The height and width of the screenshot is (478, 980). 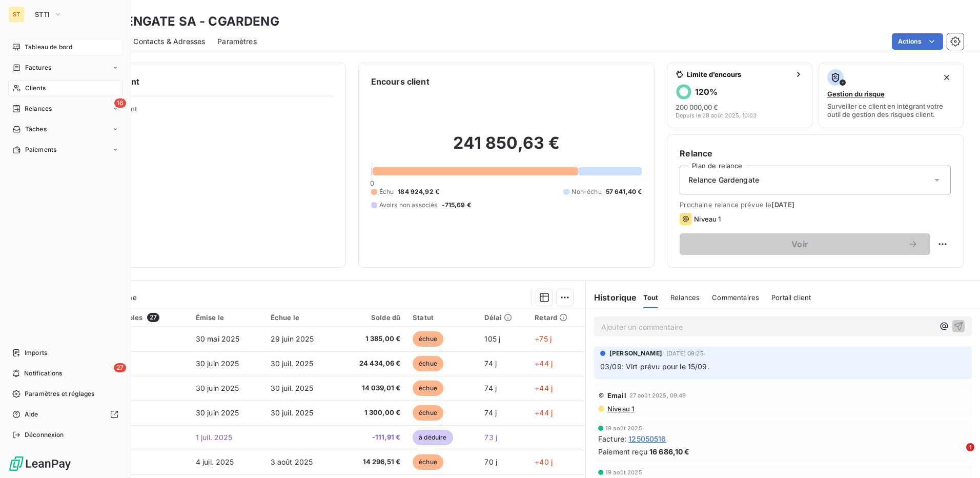 What do you see at coordinates (40, 464) in the screenshot?
I see `img: Logo LeanPay` at bounding box center [40, 464].